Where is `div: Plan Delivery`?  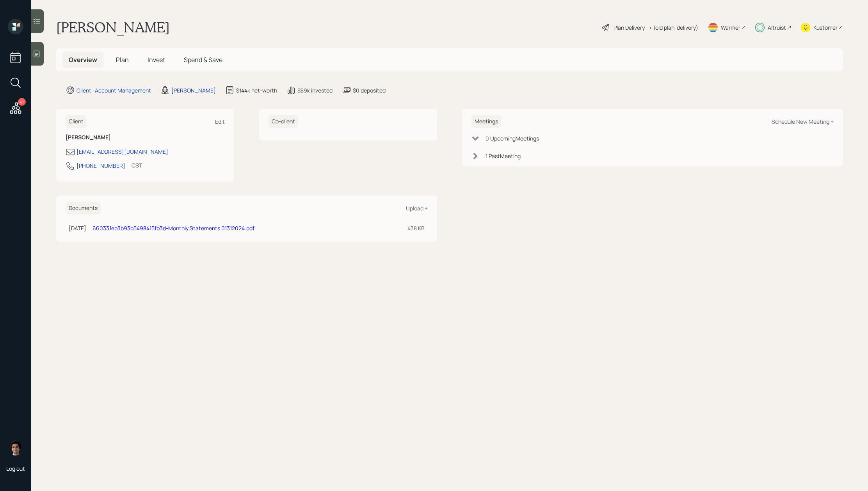
div: Plan Delivery is located at coordinates (629, 27).